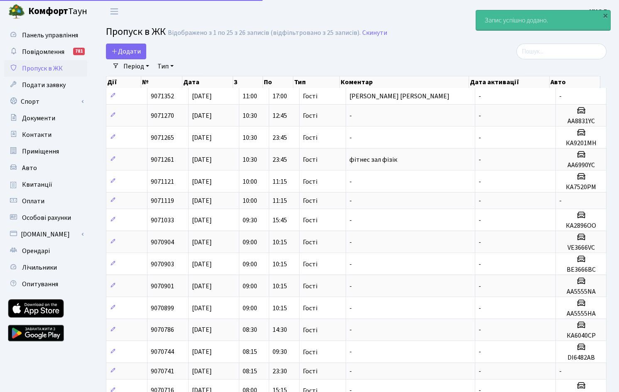 The width and height of the screenshot is (619, 392). I want to click on a: Додати, so click(126, 51).